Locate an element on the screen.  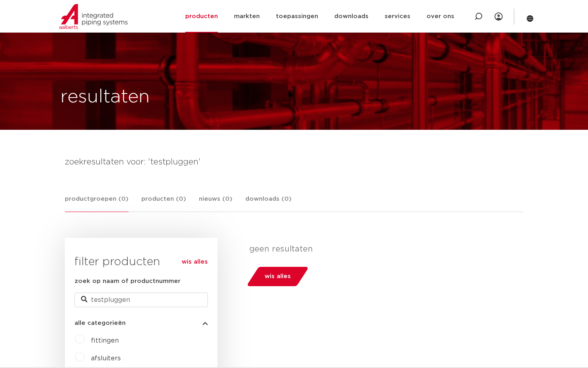
a: fittingen is located at coordinates (105, 340).